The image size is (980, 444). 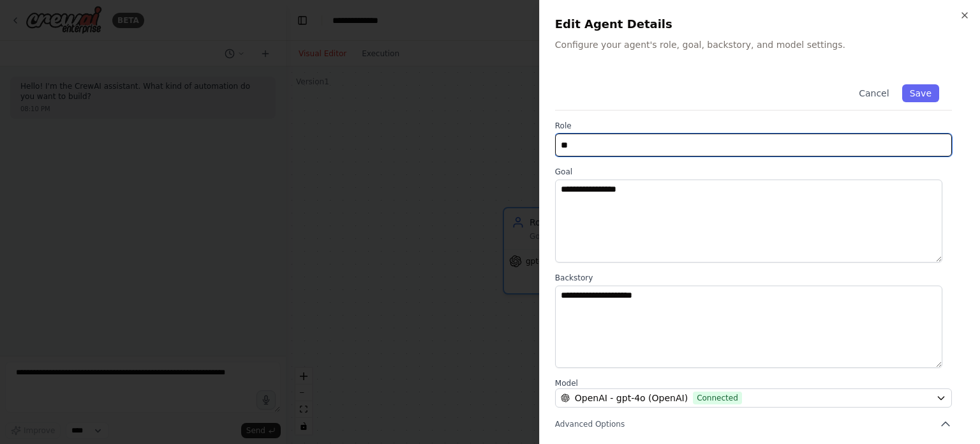 I want to click on span: OpenAI - gpt-4o (OpenAI), so click(x=631, y=398).